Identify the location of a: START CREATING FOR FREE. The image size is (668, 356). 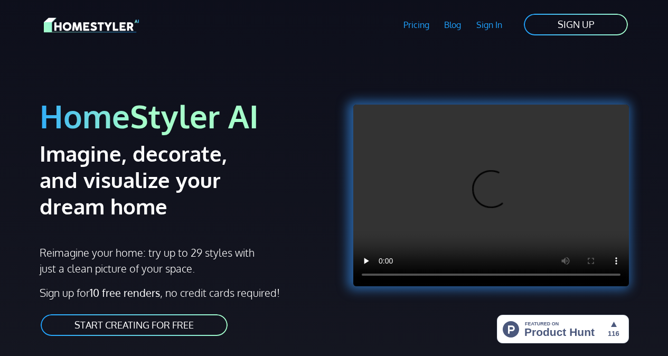
(134, 325).